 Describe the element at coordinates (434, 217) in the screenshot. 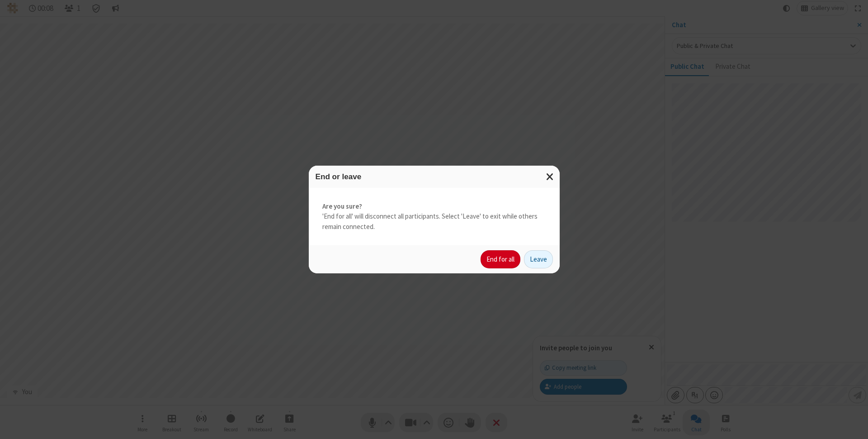

I see `div: 'End for all' will disconnect all participants. Select 'Leave' to exit while others remain connec...` at that location.